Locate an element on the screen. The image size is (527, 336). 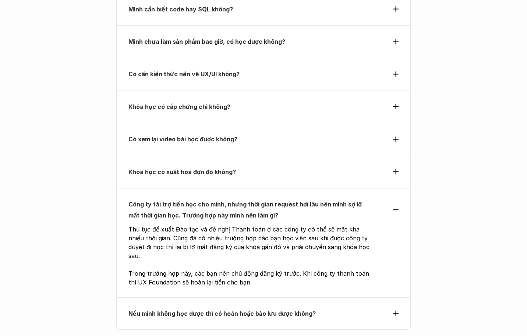
strong: Có xem lại video bài học được không? is located at coordinates (183, 139).